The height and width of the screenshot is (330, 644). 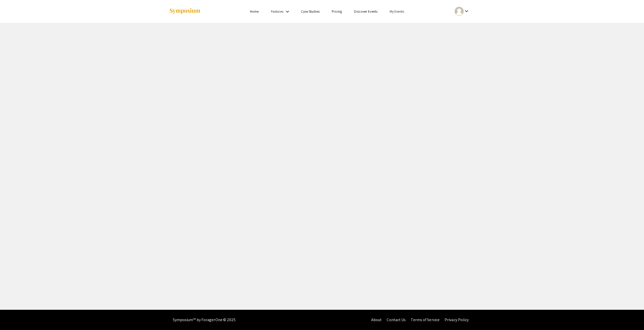 What do you see at coordinates (185, 11) in the screenshot?
I see `img: Symposium by ForagerOne` at bounding box center [185, 11].